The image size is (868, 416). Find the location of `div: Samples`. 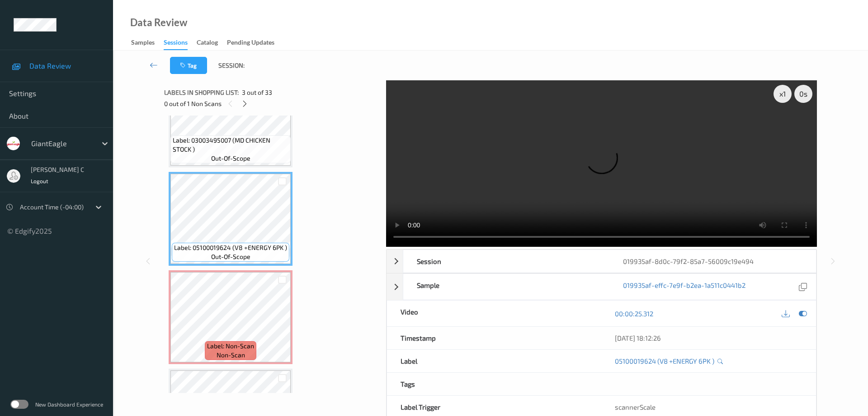

div: Samples is located at coordinates (143, 43).